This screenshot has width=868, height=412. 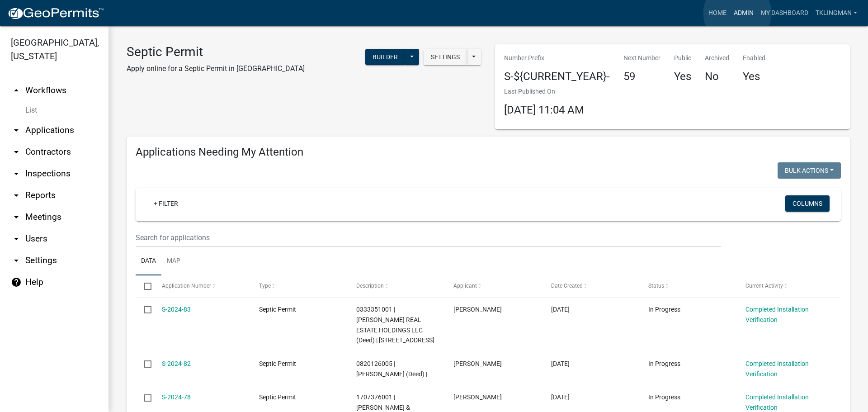 What do you see at coordinates (396, 286) in the screenshot?
I see `datatable-header-cell: Description` at bounding box center [396, 286].